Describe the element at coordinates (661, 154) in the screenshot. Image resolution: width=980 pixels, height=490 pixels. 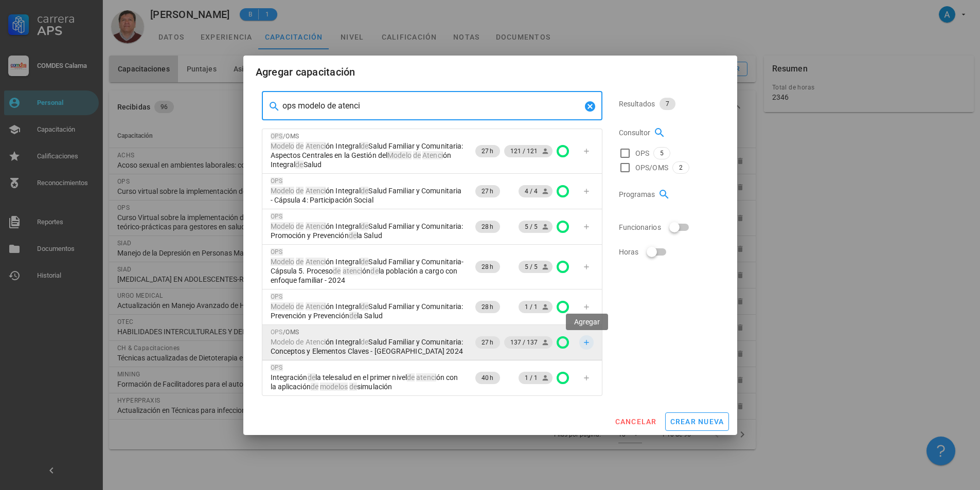
I see `span: 5` at that location.